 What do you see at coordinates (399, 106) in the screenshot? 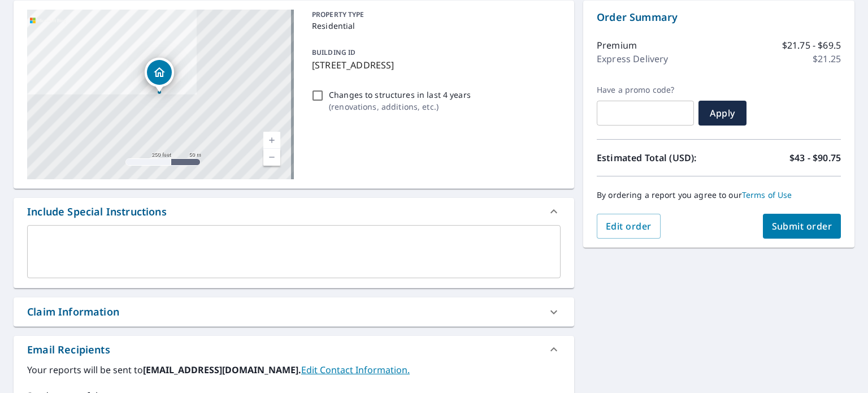
I see `p: ( renovations, additions, etc. )` at bounding box center [399, 106].